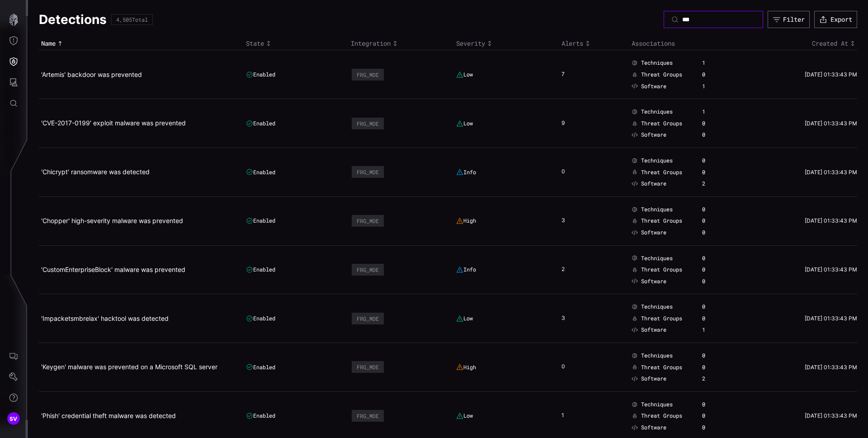 The height and width of the screenshot is (438, 868). I want to click on div: 7, so click(568, 75).